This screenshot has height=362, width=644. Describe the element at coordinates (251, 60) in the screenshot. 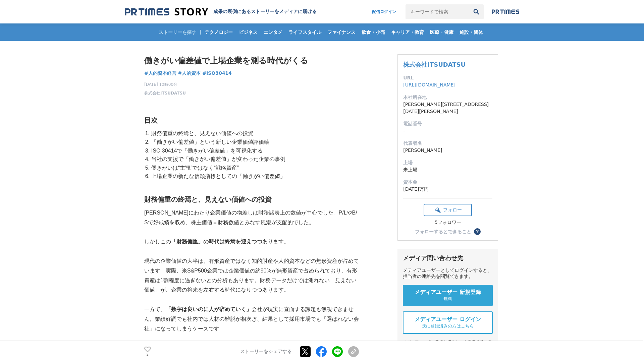

I see `h1: 働きがい偏差値で上場企業を測る時代がくる` at that location.